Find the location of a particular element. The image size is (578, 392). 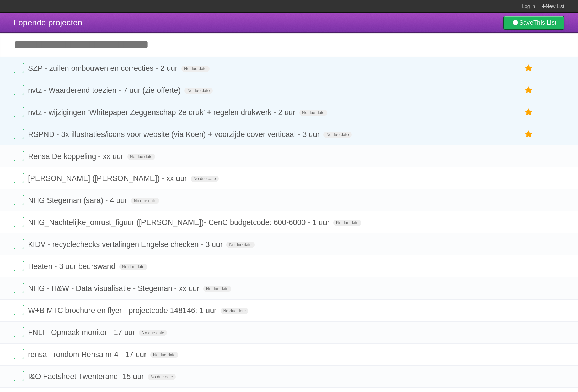

span: RSPND - 3x illustraties/icons voor website (via Koen) + voorzijde cover verticaal - 3 uur is located at coordinates (175, 134).